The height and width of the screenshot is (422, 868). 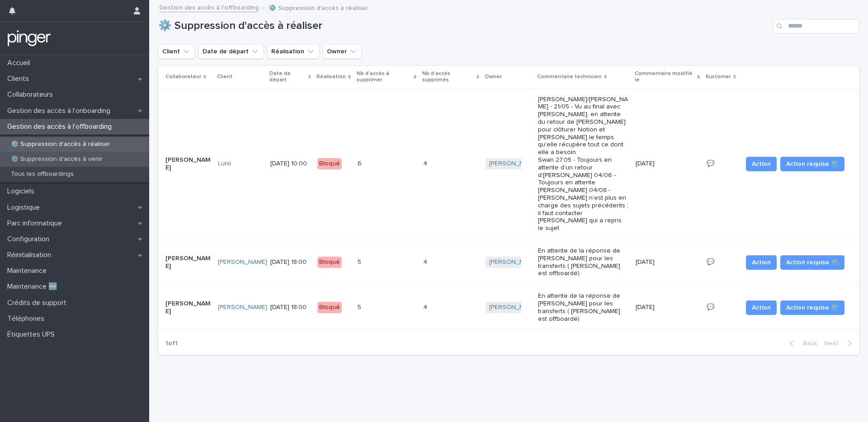 What do you see at coordinates (361, 162) in the screenshot?
I see `p: 6` at bounding box center [361, 162].